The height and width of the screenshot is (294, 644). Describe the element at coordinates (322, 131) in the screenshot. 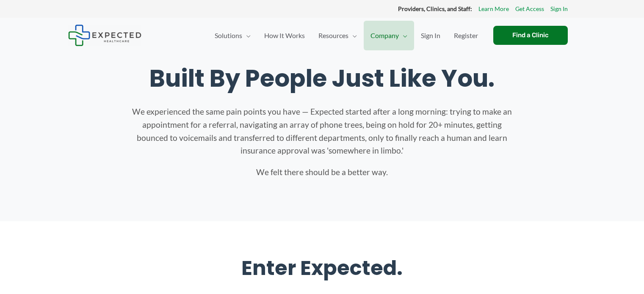

I see `p: We experienced the same pain points you have — Expected started after a long morning: trying to m...` at that location.